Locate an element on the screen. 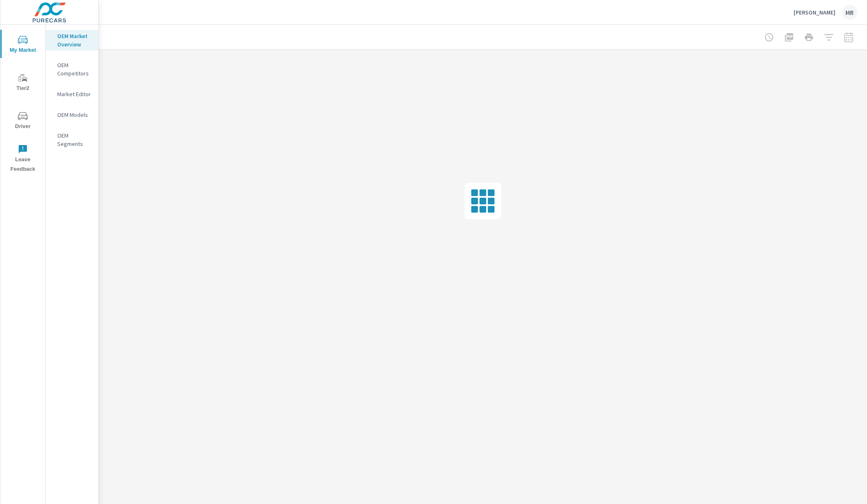  div: OEM Segments is located at coordinates (72, 140).